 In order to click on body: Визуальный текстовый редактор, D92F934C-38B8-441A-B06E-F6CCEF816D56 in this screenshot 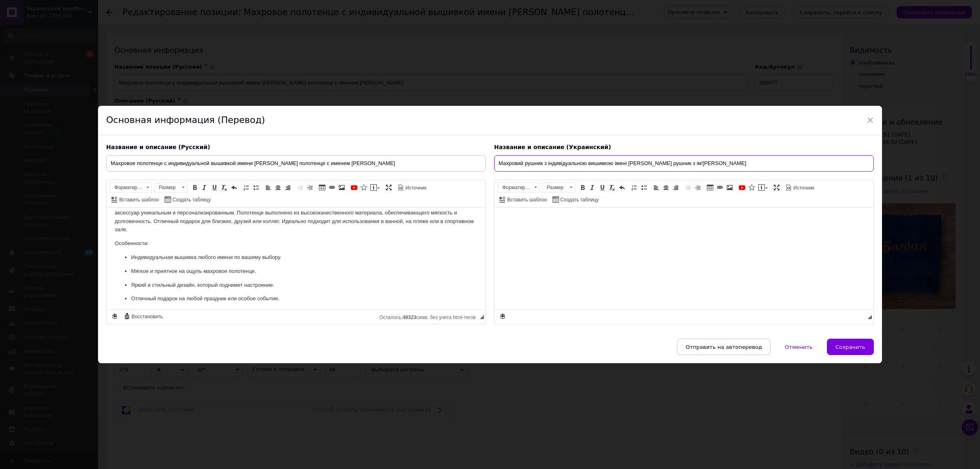, I will do `click(190, 12)`.